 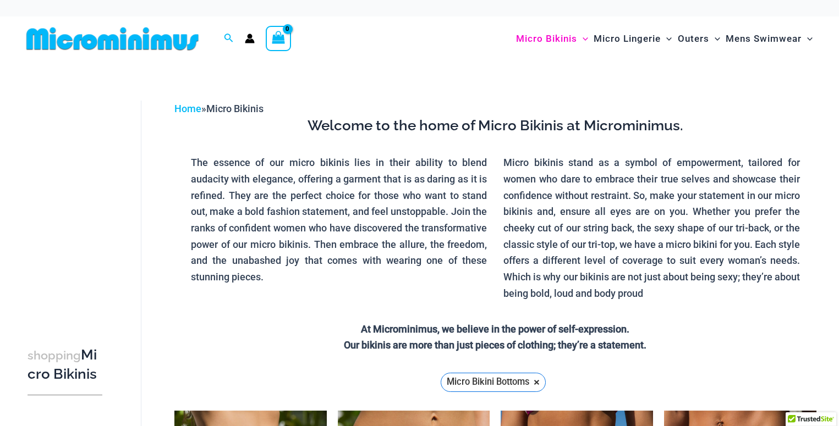 I want to click on span: Mens Swimwear, so click(x=764, y=39).